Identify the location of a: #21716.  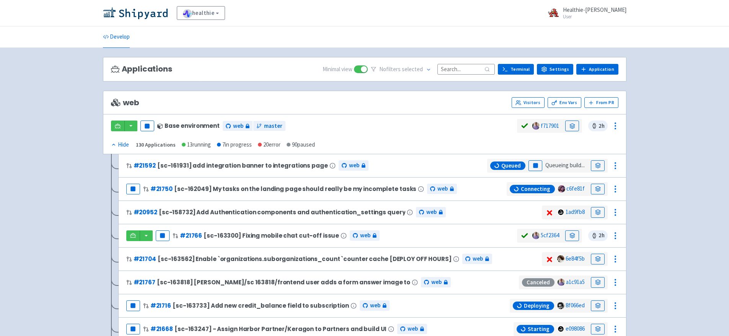
(161, 305).